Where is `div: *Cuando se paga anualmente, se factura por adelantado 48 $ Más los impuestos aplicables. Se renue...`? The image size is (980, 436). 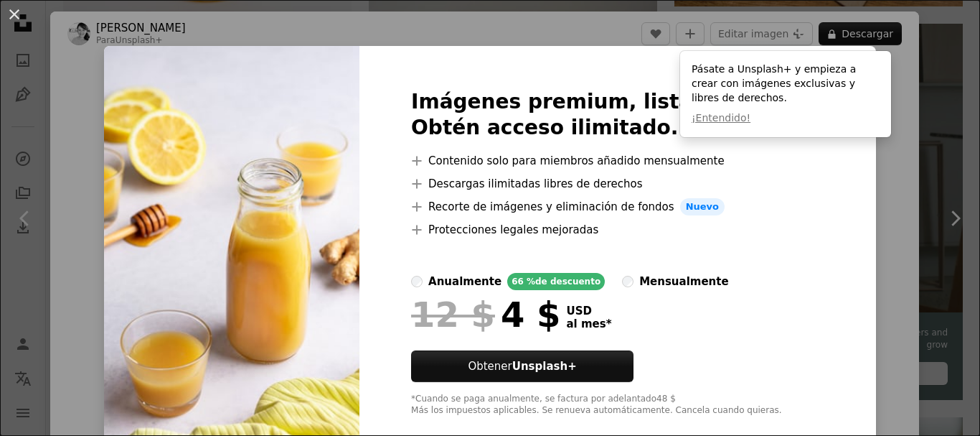
div: *Cuando se paga anualmente, se factura por adelantado 48 $ Más los impuestos aplicables. Se renue... is located at coordinates (618, 405).